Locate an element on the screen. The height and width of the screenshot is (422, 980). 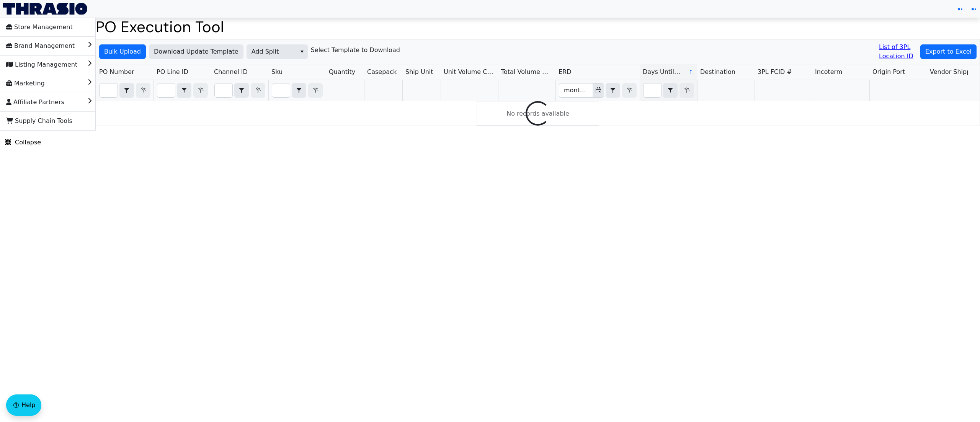
button: Toggle calendar is located at coordinates (598, 90).